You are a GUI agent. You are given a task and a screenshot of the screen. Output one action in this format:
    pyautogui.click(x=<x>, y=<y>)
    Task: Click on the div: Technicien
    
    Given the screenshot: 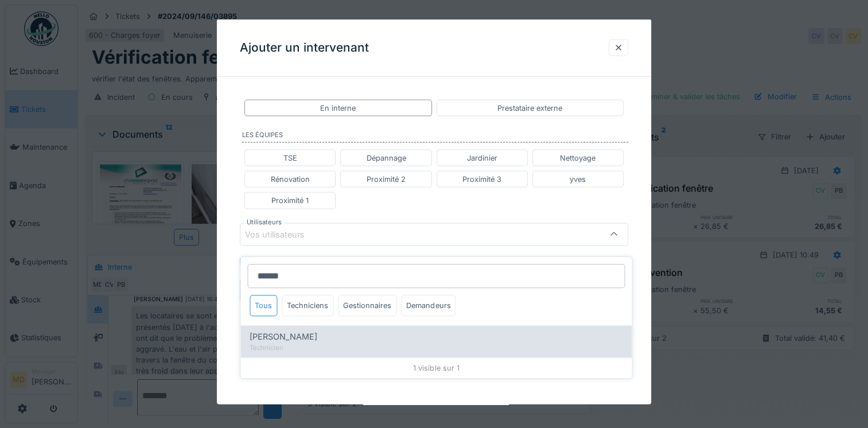 What is the action you would take?
    pyautogui.click(x=436, y=348)
    